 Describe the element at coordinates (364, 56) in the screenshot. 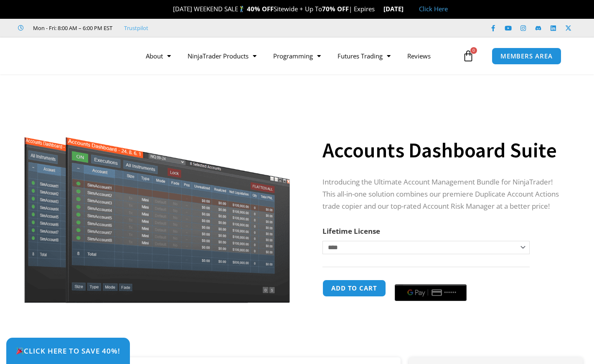

I see `a: Futures Trading` at that location.